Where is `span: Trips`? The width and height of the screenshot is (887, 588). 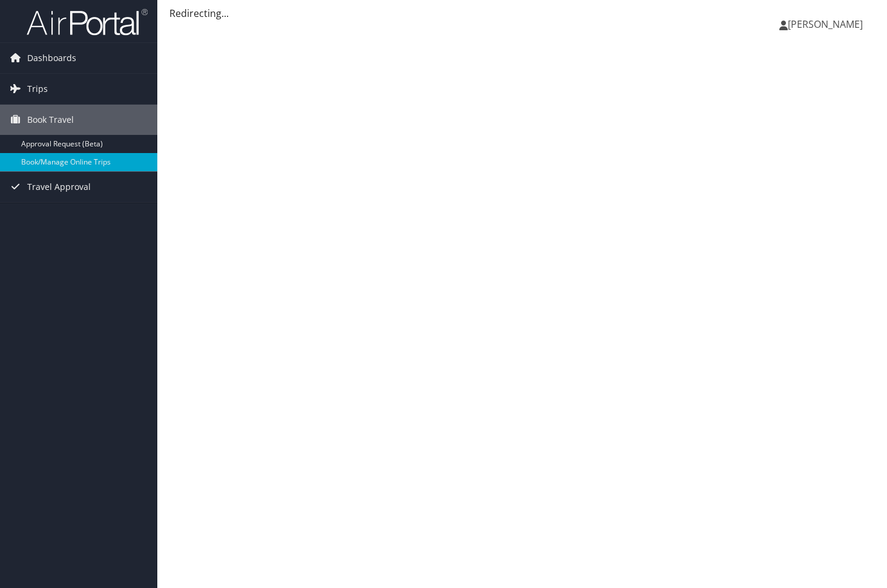
span: Trips is located at coordinates (37, 89).